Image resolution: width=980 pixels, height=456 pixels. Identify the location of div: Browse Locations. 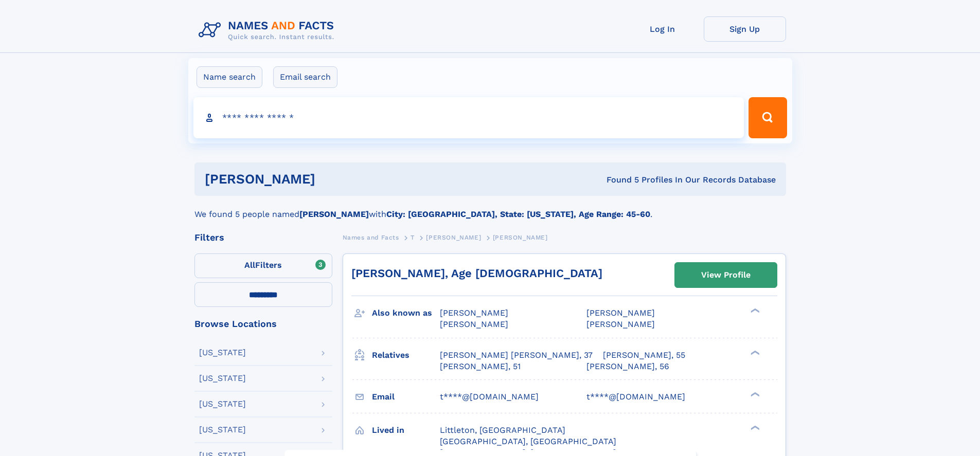
(264, 323).